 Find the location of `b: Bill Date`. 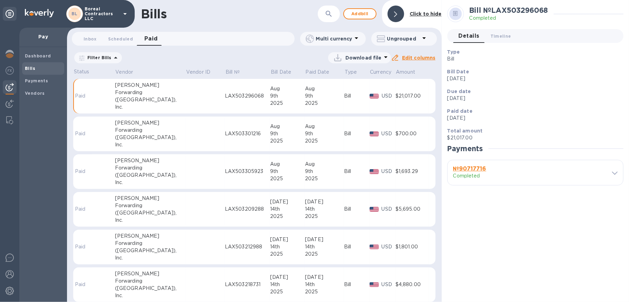

b: Bill Date is located at coordinates (458, 72).